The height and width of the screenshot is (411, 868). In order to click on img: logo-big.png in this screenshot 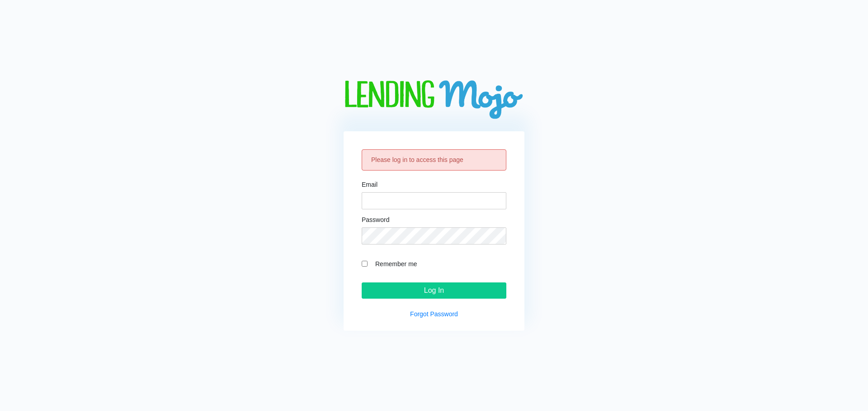, I will do `click(434, 101)`.